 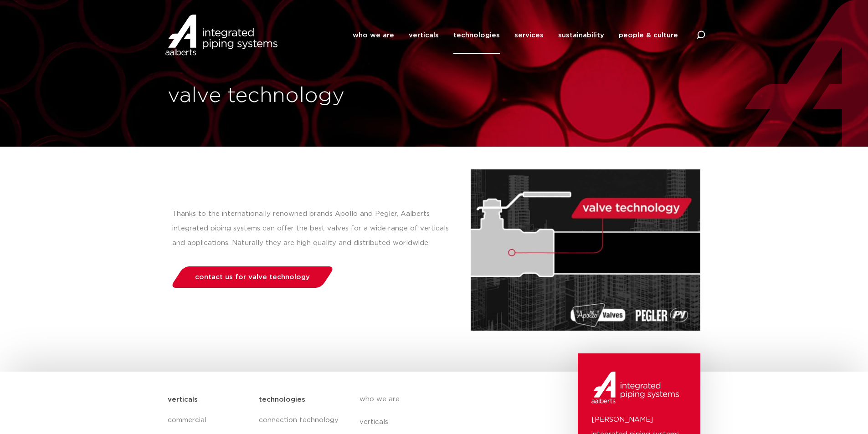 I want to click on h5: technologies, so click(x=282, y=400).